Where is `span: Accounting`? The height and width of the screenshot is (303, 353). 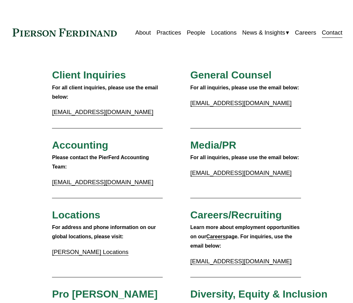 span: Accounting is located at coordinates (80, 145).